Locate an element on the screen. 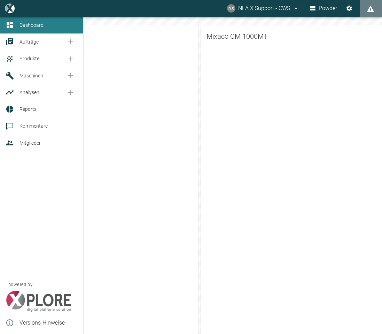  span: Produkte is located at coordinates (29, 59).